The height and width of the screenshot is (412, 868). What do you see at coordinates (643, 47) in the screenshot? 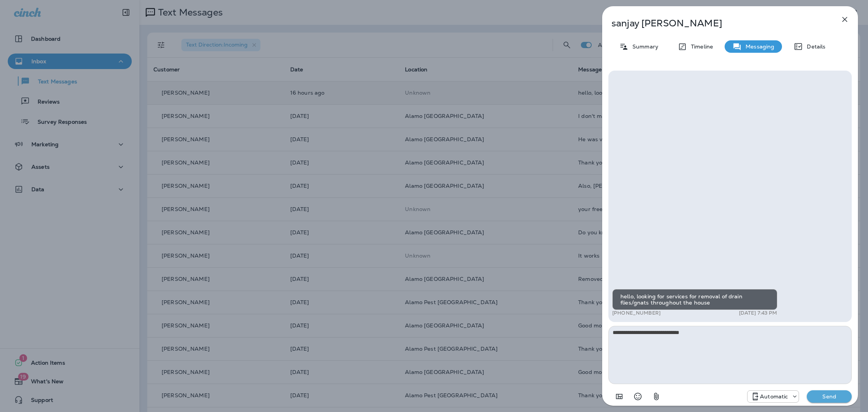
I see `p: Summary` at bounding box center [643, 47].